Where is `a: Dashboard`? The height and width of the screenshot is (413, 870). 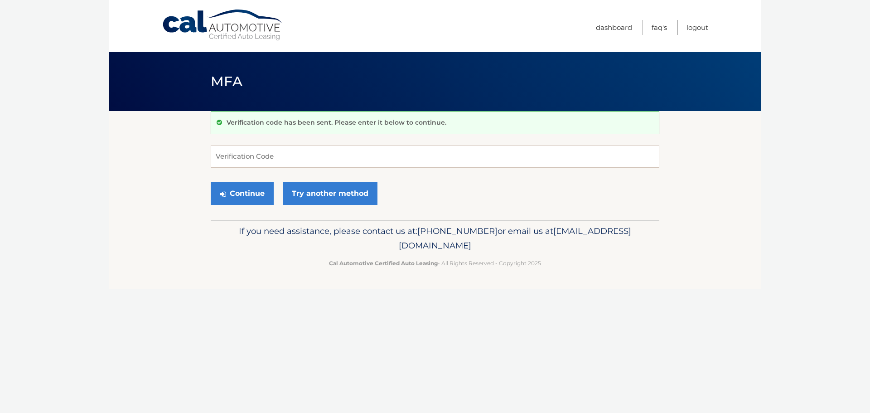 a: Dashboard is located at coordinates (614, 27).